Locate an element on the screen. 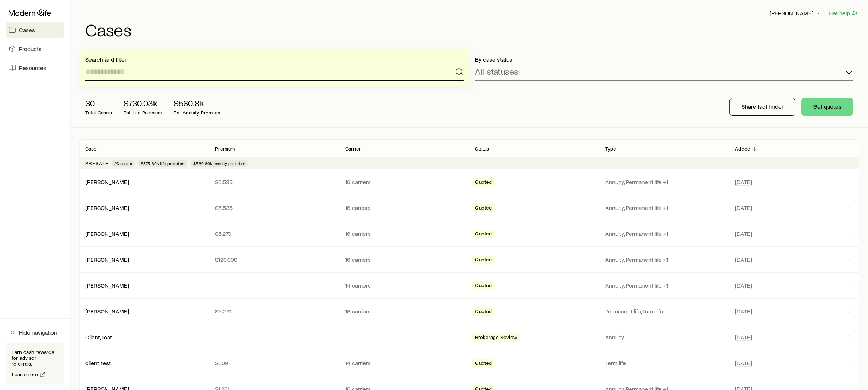 This screenshot has height=390, width=868. p: Added is located at coordinates (743, 149).